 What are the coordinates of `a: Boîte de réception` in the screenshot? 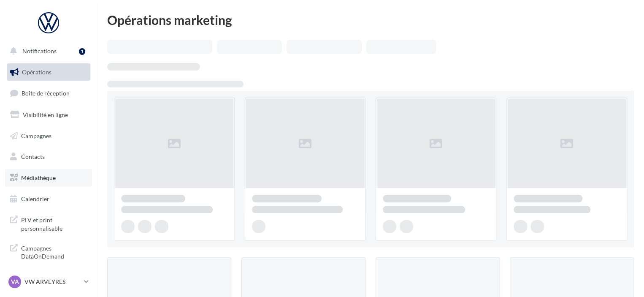 It's located at (48, 93).